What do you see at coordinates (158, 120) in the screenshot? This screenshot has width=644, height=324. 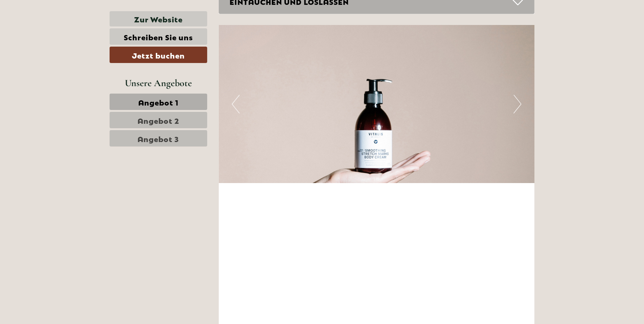 I see `span: Angebot 2` at bounding box center [158, 120].